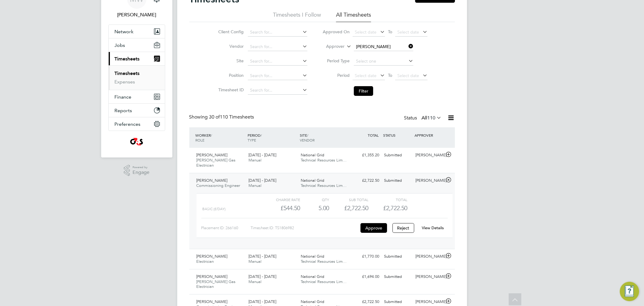 This screenshot has width=644, height=306. Describe the element at coordinates (127, 59) in the screenshot. I see `span: Timesheets` at that location.